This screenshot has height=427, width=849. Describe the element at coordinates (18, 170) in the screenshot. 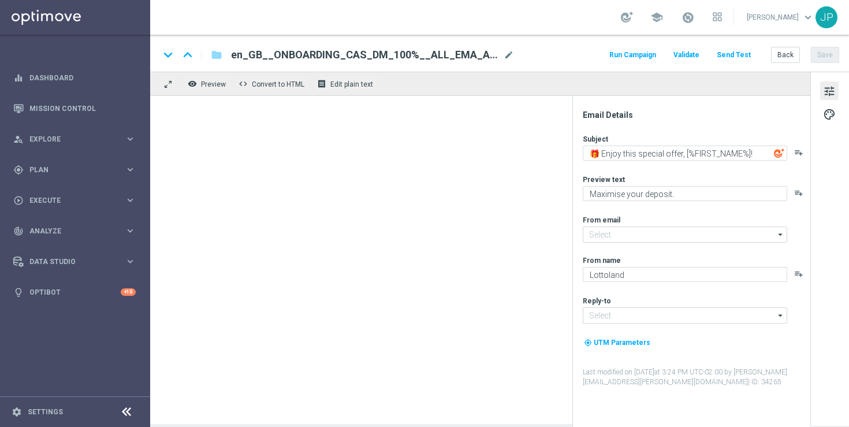

I see `i: gps_fixed` at that location.